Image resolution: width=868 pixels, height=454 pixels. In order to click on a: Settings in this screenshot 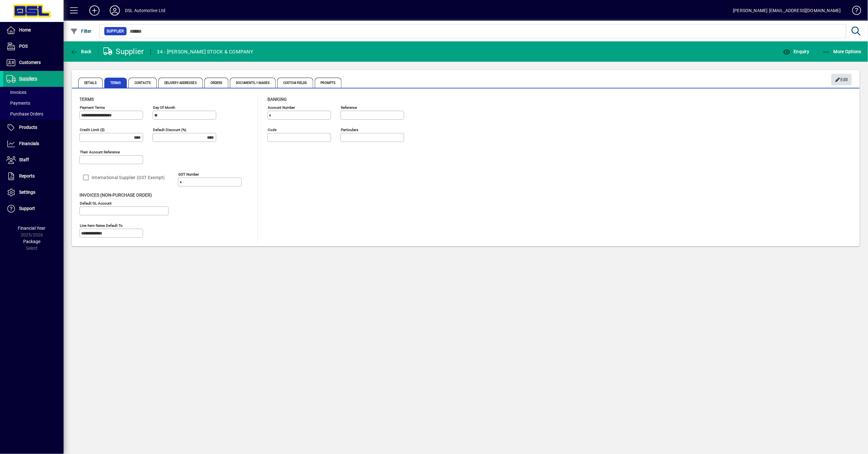, I will do `click(33, 193)`.